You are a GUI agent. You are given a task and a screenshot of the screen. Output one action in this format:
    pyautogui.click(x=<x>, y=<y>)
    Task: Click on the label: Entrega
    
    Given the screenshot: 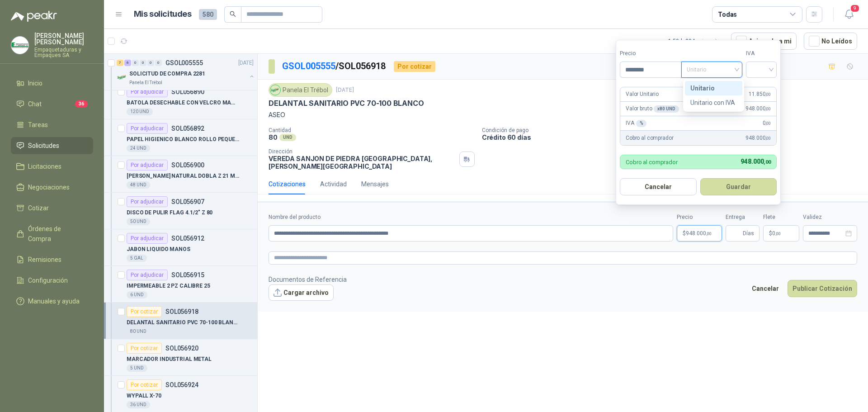 What is the action you would take?
    pyautogui.click(x=743, y=217)
    